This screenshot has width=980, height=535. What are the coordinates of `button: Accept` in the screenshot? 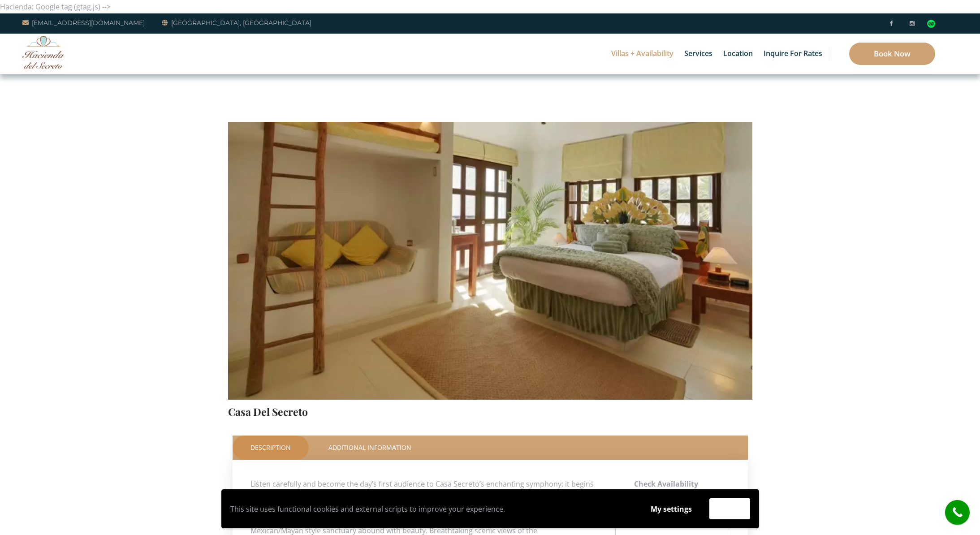 It's located at (730, 508).